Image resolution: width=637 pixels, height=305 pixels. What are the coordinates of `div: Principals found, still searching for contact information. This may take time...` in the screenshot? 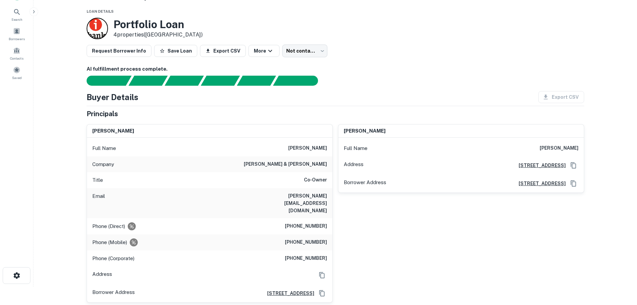 It's located at (256, 81).